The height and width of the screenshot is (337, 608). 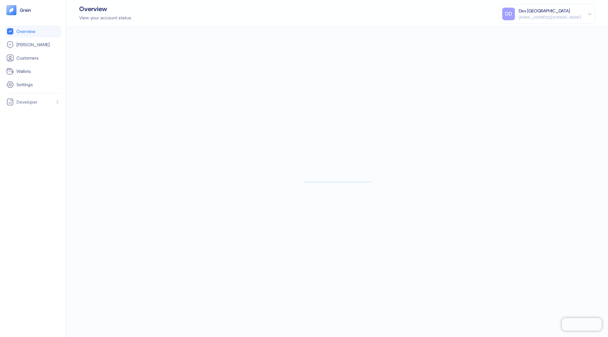 I want to click on span: Overview, so click(x=26, y=31).